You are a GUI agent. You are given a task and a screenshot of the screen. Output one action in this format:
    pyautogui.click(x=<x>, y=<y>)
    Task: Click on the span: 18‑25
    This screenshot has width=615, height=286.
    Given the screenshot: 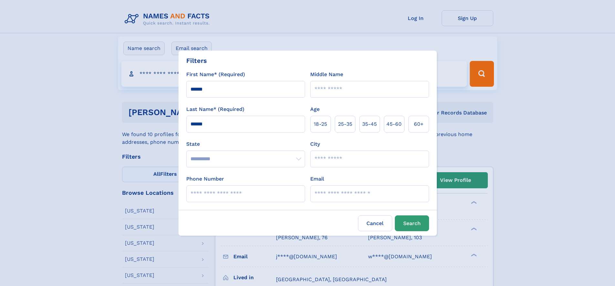 What is the action you would take?
    pyautogui.click(x=320, y=124)
    